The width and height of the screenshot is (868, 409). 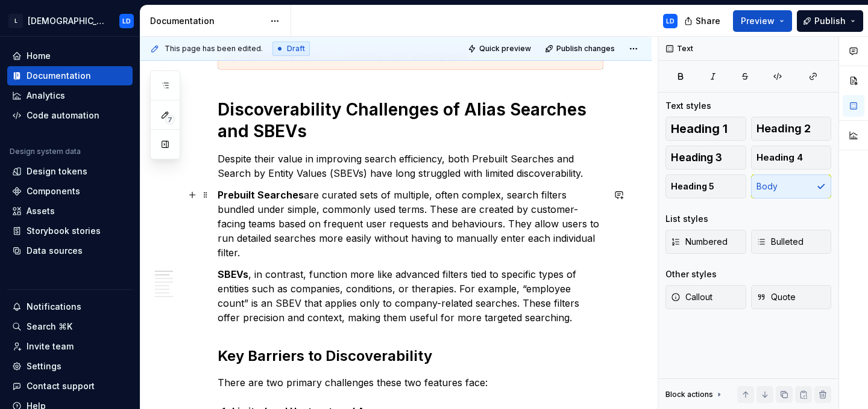 I want to click on a: Components, so click(x=70, y=191).